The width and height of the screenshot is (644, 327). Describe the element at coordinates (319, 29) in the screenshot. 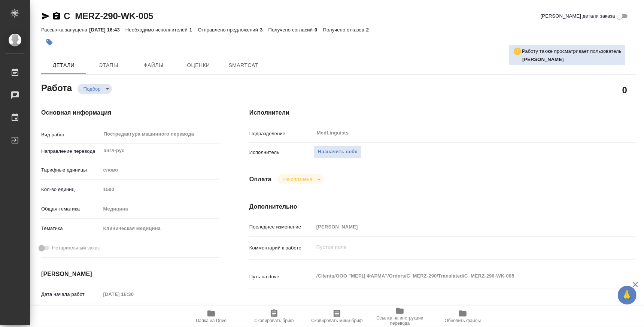

I see `p: 0` at that location.